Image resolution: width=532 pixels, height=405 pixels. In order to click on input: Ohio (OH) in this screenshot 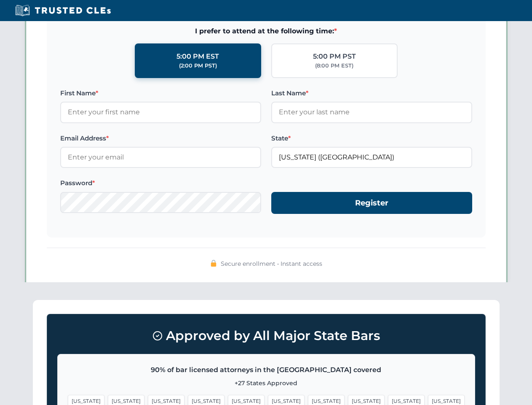, I will do `click(372, 157)`.